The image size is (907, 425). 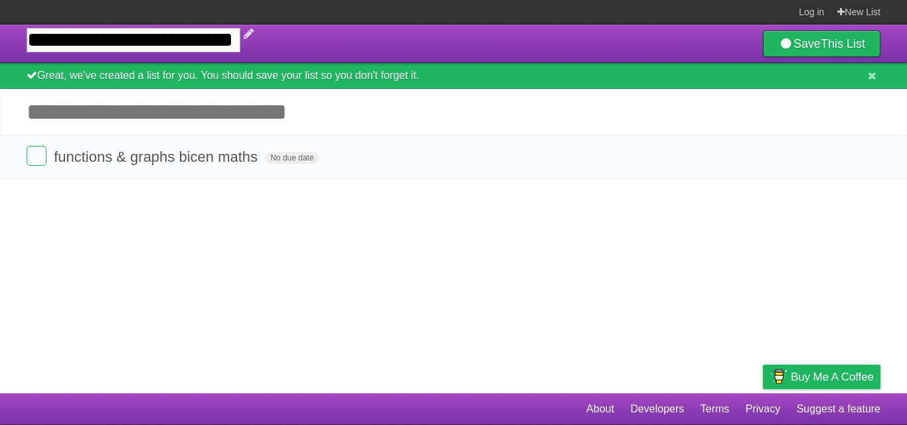 I want to click on span: Buy me a coffee, so click(x=832, y=377).